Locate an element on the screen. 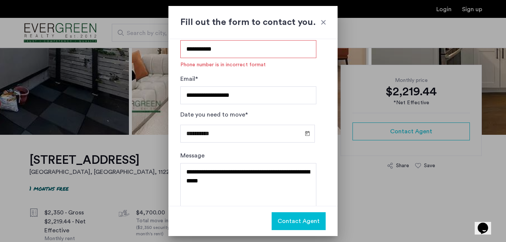  label: Message is located at coordinates (192, 156).